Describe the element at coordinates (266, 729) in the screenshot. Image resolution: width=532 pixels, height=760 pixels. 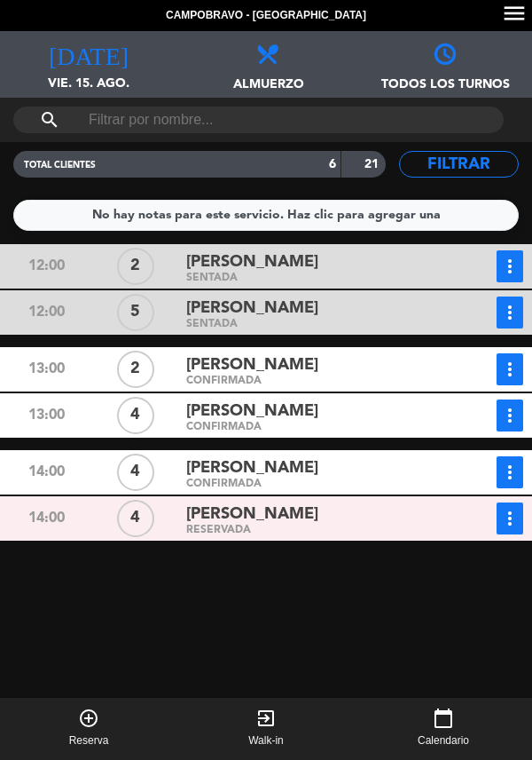
I see `button: exit_to_appWalk-in` at that location.